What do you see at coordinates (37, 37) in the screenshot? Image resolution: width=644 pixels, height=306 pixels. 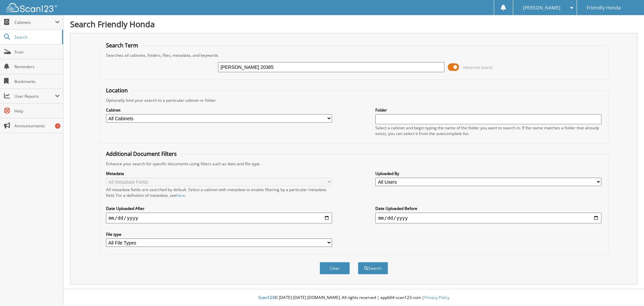 I see `span: Search` at bounding box center [37, 37].